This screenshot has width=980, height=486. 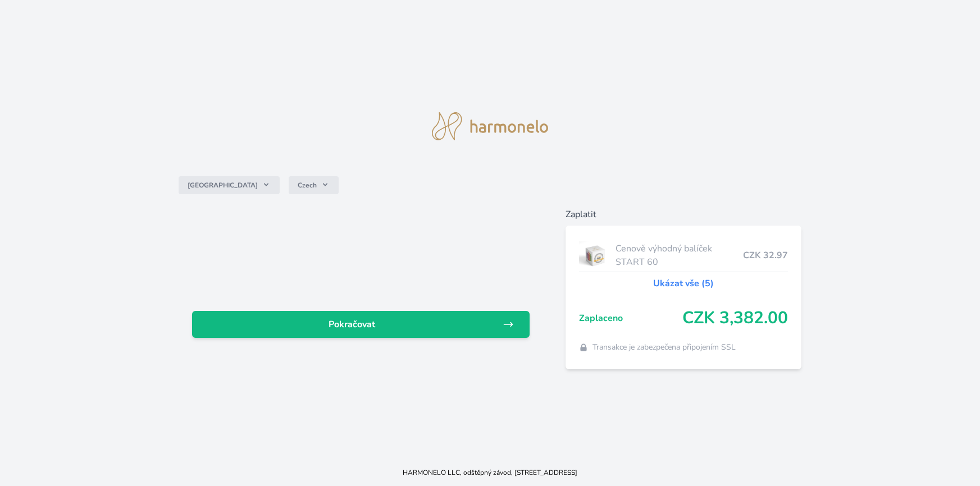 What do you see at coordinates (313, 185) in the screenshot?
I see `button: Czech` at bounding box center [313, 185].